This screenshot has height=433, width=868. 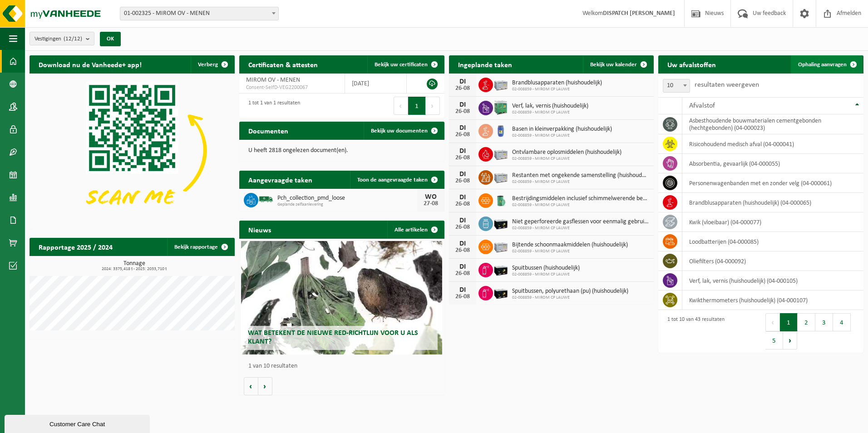 I want to click on span: Niet geperforeerde gasflessen voor eenmalig gebruik (huishoudelijk), so click(x=580, y=222).